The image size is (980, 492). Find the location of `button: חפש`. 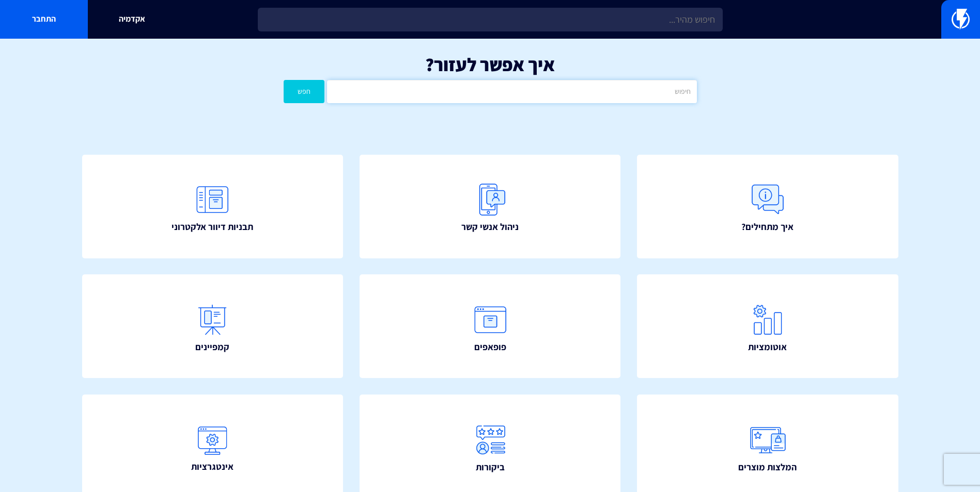

button: חפש is located at coordinates (304, 91).